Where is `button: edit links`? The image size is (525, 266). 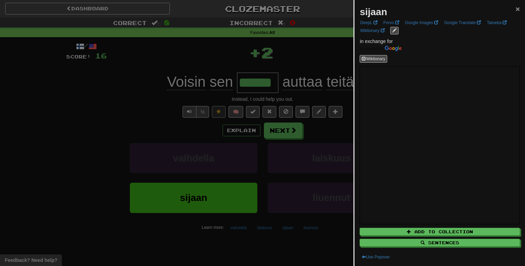 button: edit links is located at coordinates (394, 31).